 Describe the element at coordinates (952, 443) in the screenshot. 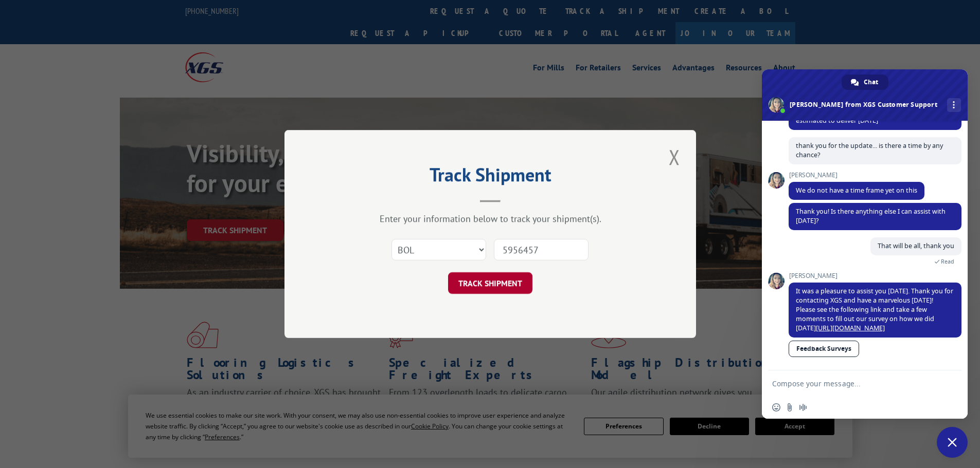

I see `a: Close chat` at that location.